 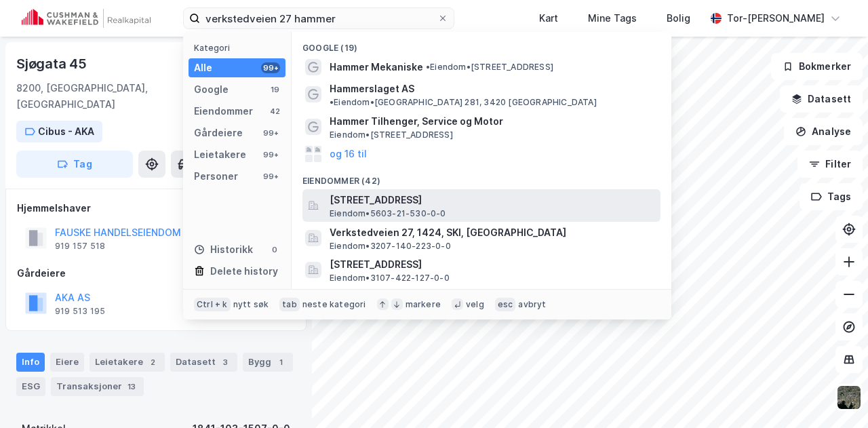 I want to click on div: 919 157 518, so click(x=80, y=247).